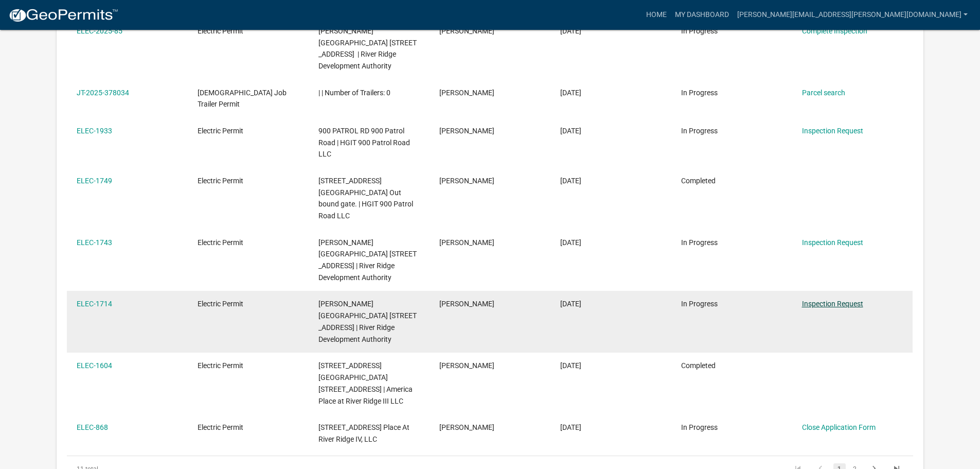 This screenshot has width=980, height=469. What do you see at coordinates (571, 427) in the screenshot?
I see `span: 07/06/2023` at bounding box center [571, 427].